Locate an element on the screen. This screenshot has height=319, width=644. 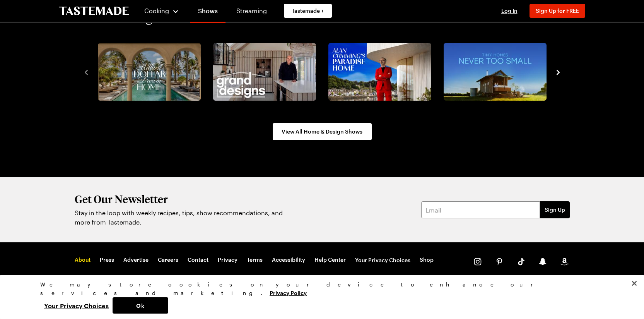
button: Sign Up for FREE is located at coordinates (557, 11).